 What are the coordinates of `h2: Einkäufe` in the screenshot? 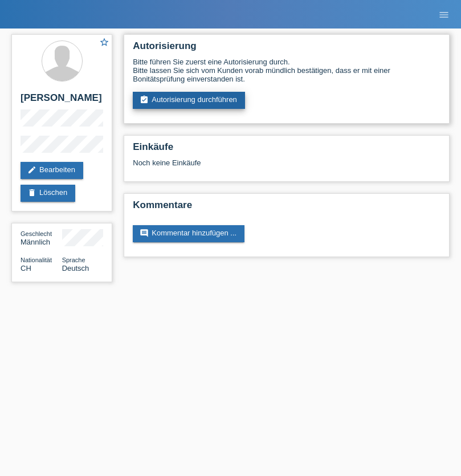 It's located at (287, 149).